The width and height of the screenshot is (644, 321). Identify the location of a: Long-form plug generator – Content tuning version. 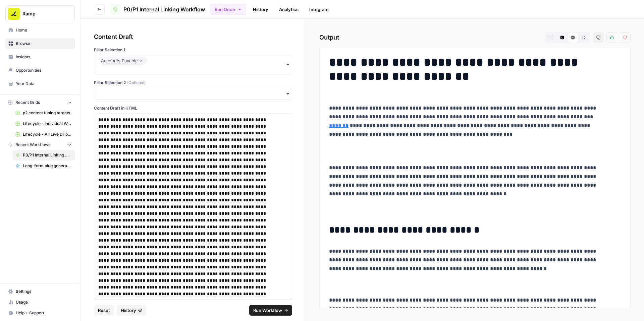
(44, 166).